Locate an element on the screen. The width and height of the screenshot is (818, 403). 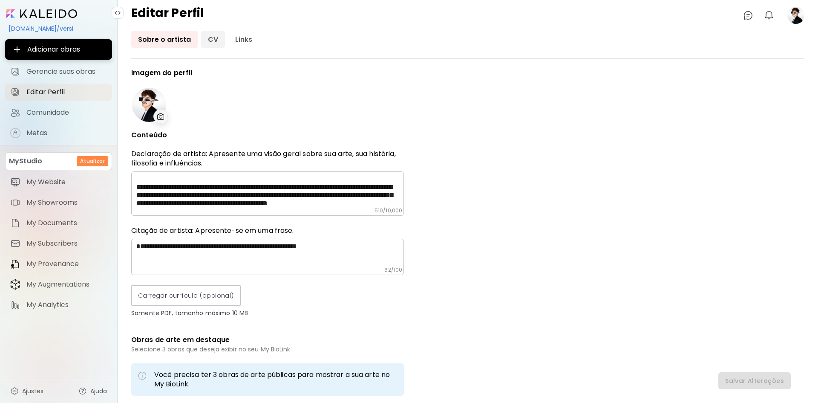
span: Editar Perfil is located at coordinates (67, 92).